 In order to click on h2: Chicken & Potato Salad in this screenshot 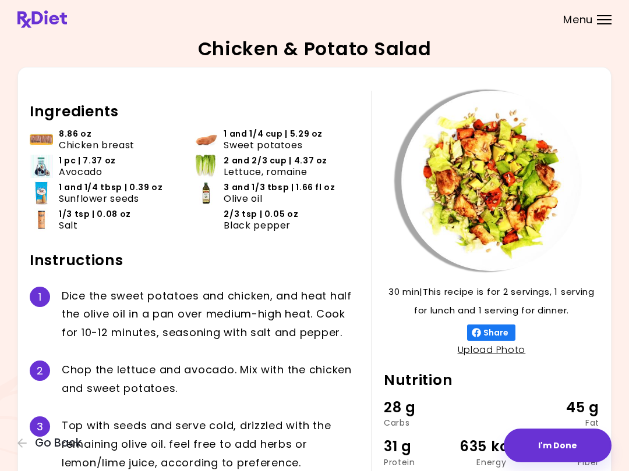, I will do `click(314, 49)`.